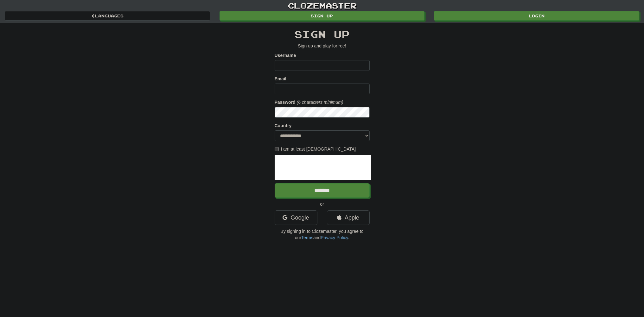 Image resolution: width=644 pixels, height=317 pixels. Describe the element at coordinates (307, 238) in the screenshot. I see `a: Terms` at that location.